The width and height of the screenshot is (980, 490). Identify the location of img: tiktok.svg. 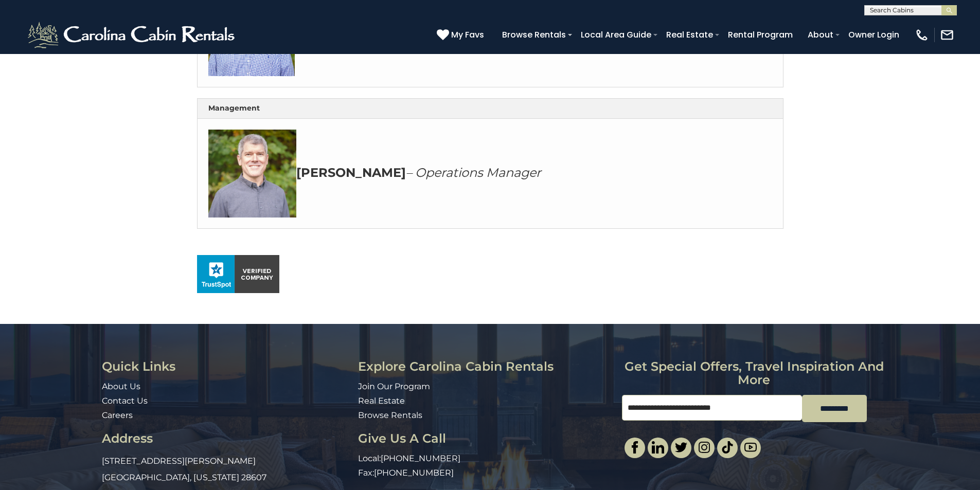
(727, 447).